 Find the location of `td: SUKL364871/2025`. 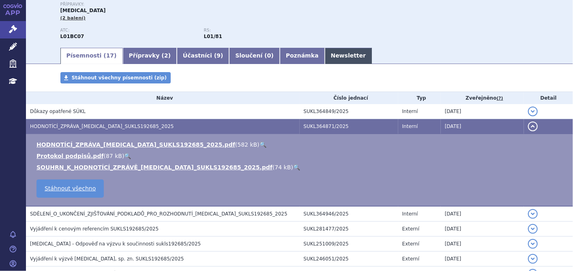

td: SUKL364871/2025 is located at coordinates (349, 127).